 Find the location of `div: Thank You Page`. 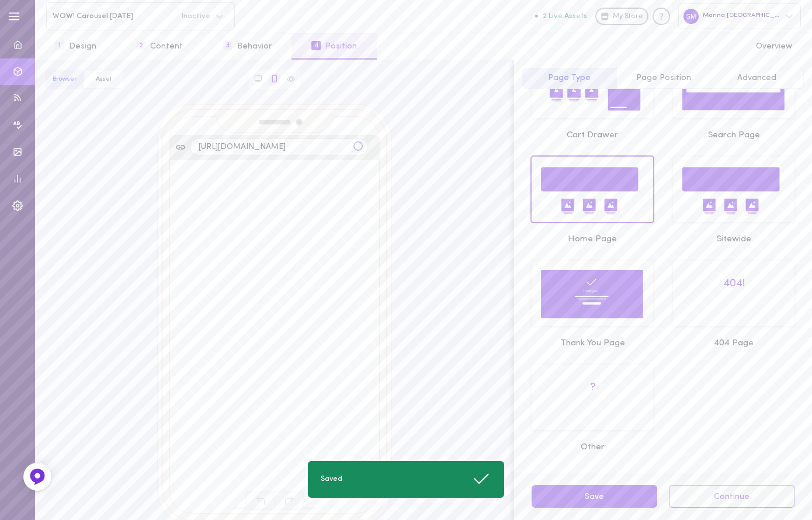

div: Thank You Page is located at coordinates (592, 343).